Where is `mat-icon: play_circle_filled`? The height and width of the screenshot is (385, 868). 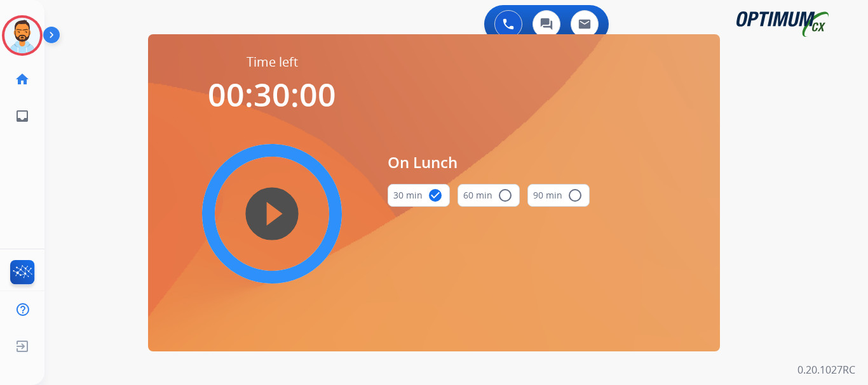 mat-icon: play_circle_filled is located at coordinates (272, 214).